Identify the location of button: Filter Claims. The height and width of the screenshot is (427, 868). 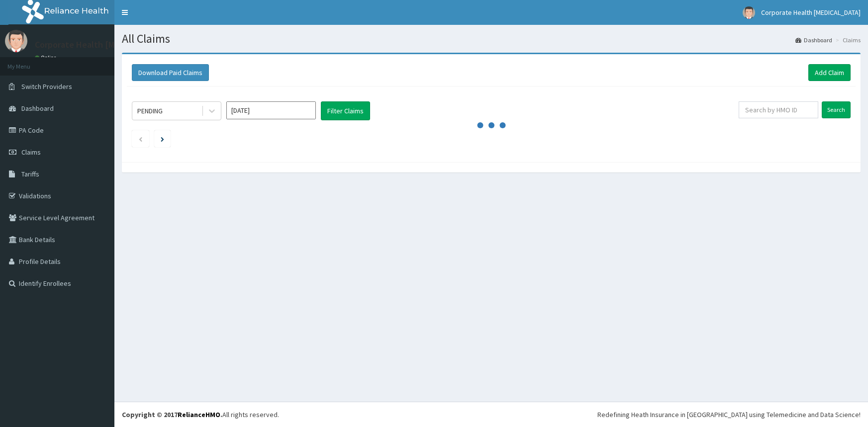
(345, 111).